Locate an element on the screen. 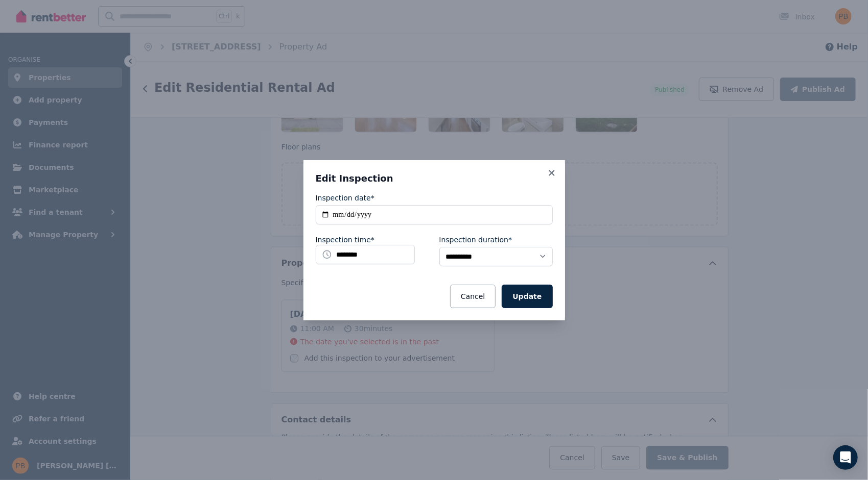 The image size is (868, 480). button: Cancel is located at coordinates (472, 296).